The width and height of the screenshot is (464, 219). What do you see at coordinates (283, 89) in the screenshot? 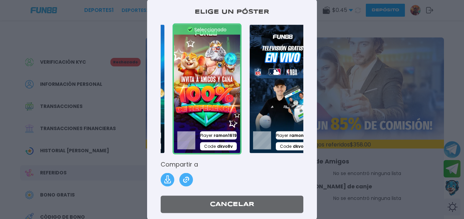
I see `img: /assets/poster_3-21056e7e.webp` at bounding box center [283, 89].